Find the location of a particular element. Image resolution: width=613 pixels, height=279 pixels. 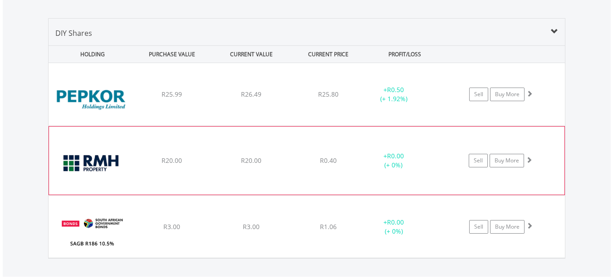

span: R25.99 is located at coordinates (172, 94).